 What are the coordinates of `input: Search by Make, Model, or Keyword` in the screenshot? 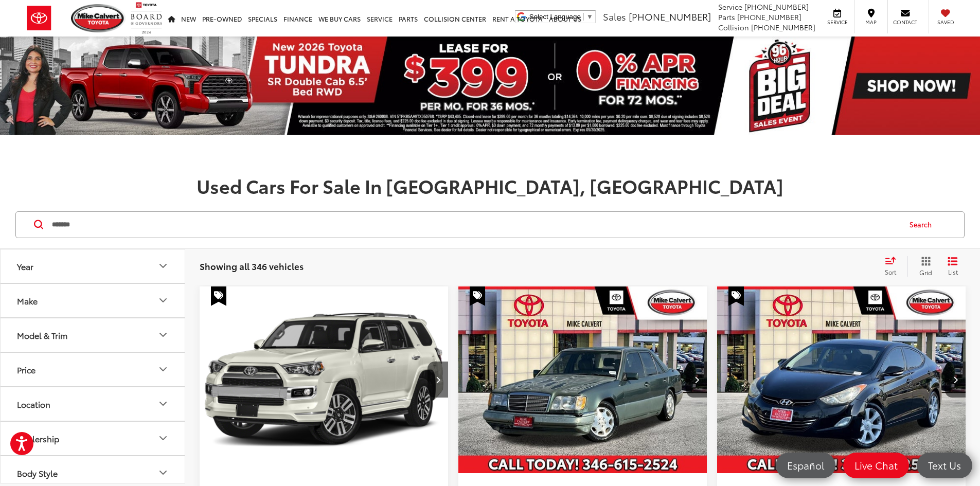 It's located at (475, 225).